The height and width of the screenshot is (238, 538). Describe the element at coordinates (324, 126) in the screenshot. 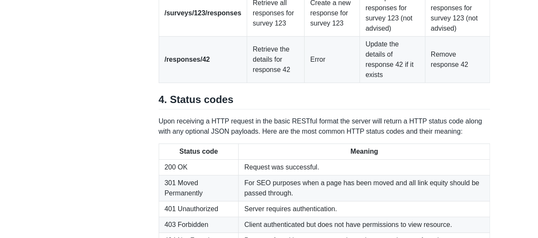

I see `p: Upon receiving a HTTP request in the basic RESTful format the server will return a HTTP status co...` at that location.